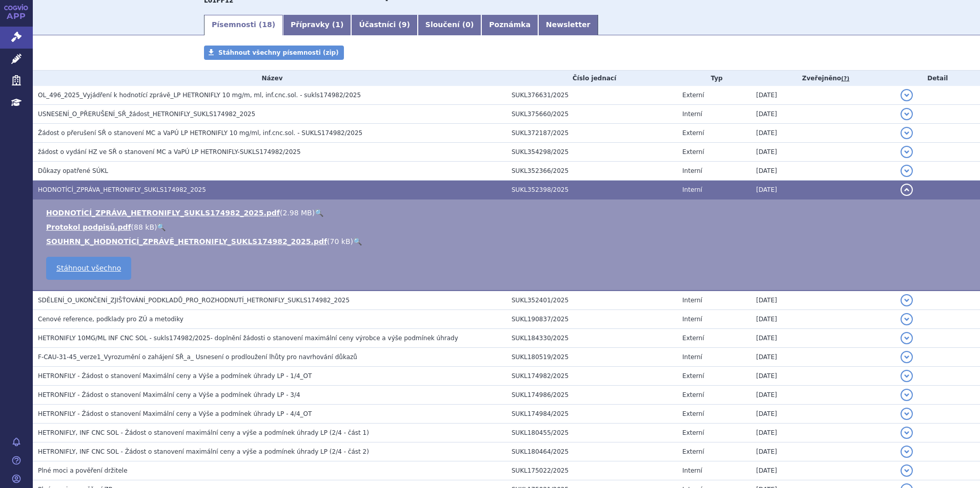  I want to click on span: F-CAU-31-45_verze1_Vyrozumění o zahájení SŘ_a_ Usnesení o prodloužení lhůty pro navrhování důkazů, so click(197, 358).